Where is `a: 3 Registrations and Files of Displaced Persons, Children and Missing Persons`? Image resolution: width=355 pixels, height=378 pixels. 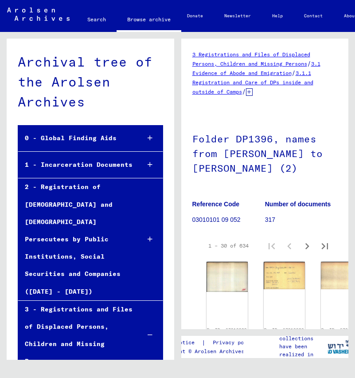 a: 3 Registrations and Files of Displaced Persons, Children and Missing Persons is located at coordinates (252, 59).